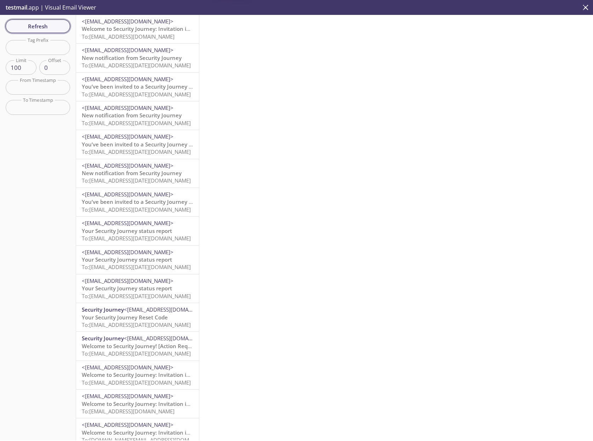 This screenshot has height=441, width=593. What do you see at coordinates (142, 346) in the screenshot?
I see `span: Welcome to Security Journey! [Action Required]` at bounding box center [142, 346].